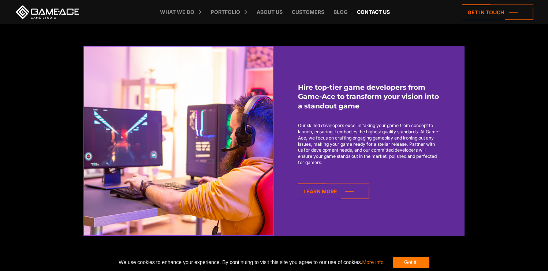 The image size is (548, 271). Describe the element at coordinates (372, 262) in the screenshot. I see `a: More info` at that location.